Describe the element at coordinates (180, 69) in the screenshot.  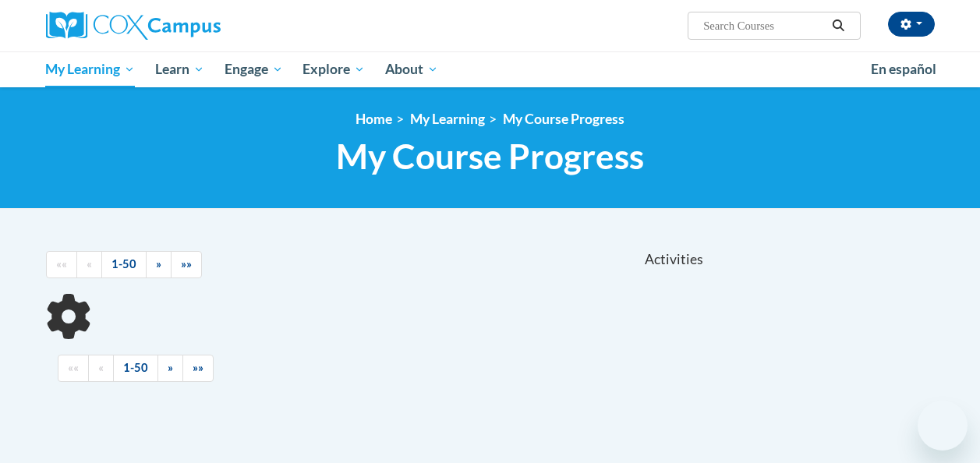
I see `span: Learn` at that location.